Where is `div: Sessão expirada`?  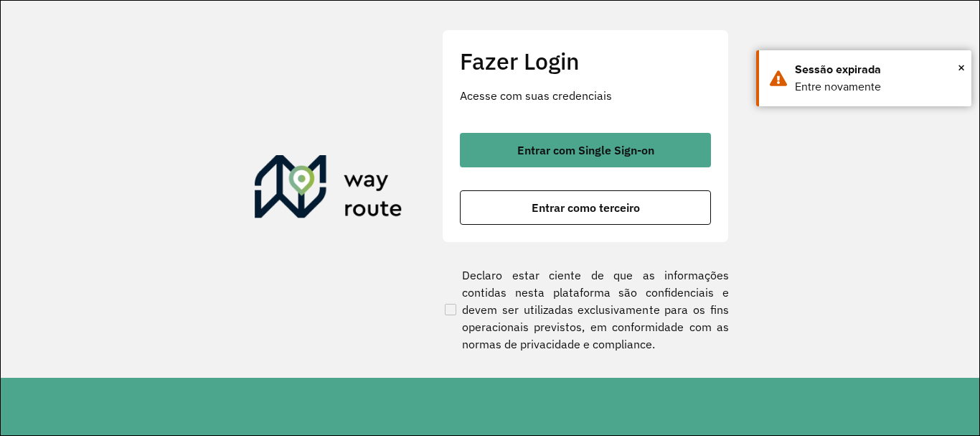 div: Sessão expirada is located at coordinates (878, 70).